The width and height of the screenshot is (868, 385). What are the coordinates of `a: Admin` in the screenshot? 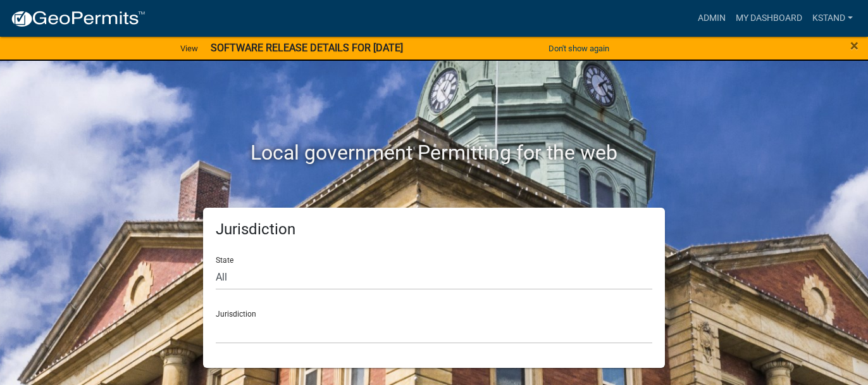 It's located at (712, 18).